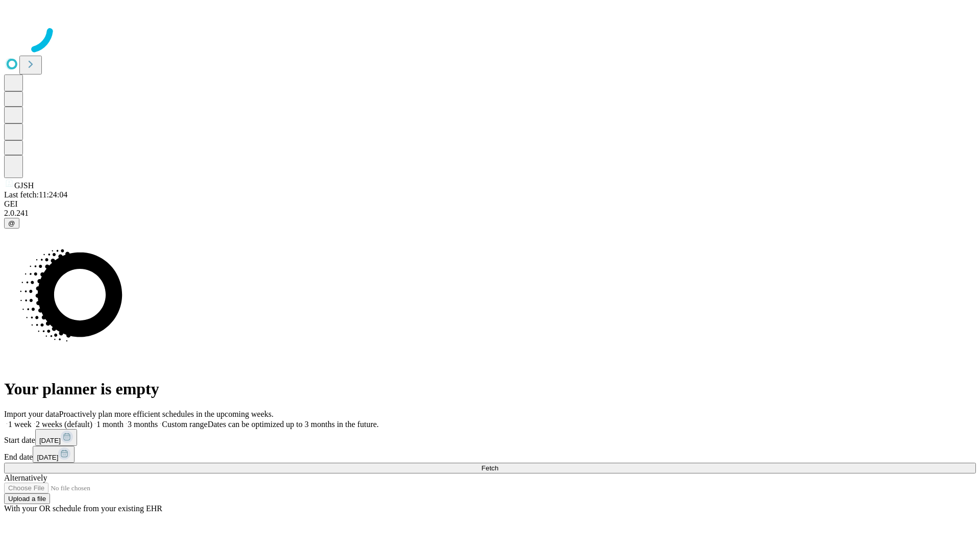 The height and width of the screenshot is (551, 980). Describe the element at coordinates (36, 195) in the screenshot. I see `span: Last fetch: 11:24:04` at that location.